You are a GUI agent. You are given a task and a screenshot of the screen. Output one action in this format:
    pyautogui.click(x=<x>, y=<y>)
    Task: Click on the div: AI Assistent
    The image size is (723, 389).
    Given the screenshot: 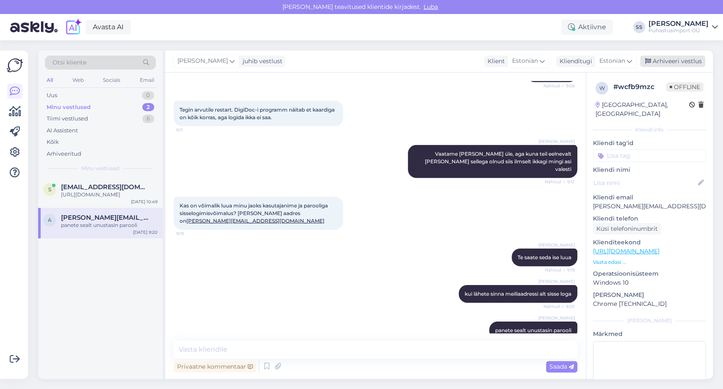 What is the action you would take?
    pyautogui.click(x=62, y=131)
    